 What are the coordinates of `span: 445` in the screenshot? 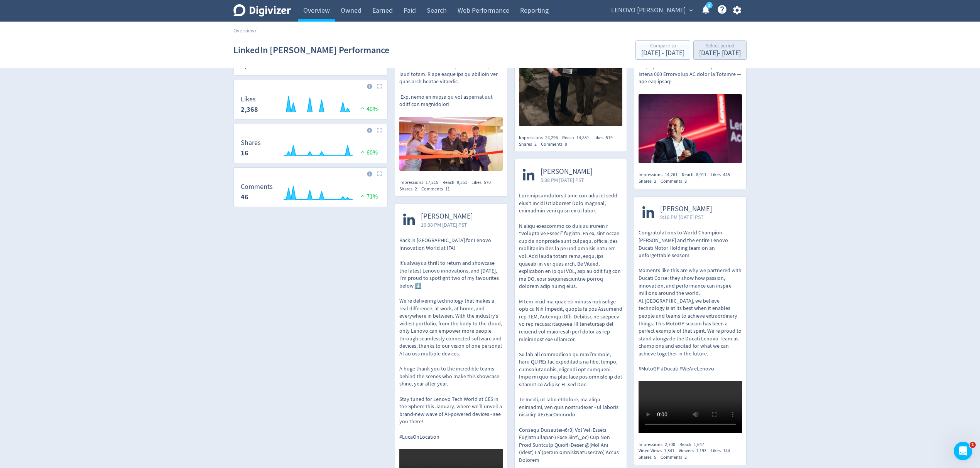 It's located at (726, 174).